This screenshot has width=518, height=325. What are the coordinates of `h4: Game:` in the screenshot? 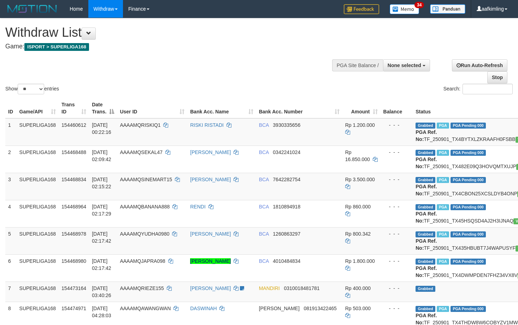 It's located at (172, 47).